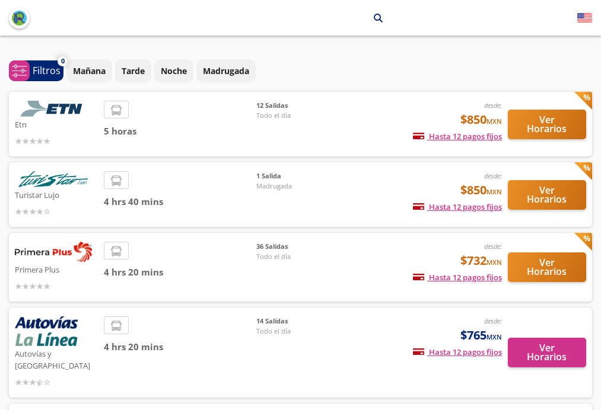  Describe the element at coordinates (180, 202) in the screenshot. I see `span: 4 hrs 40 mins` at that location.